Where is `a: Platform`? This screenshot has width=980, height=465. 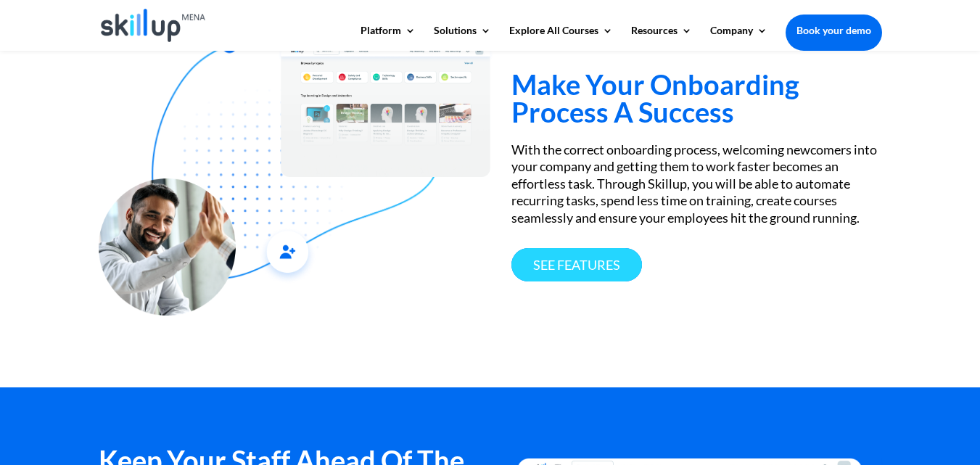
a: Platform is located at coordinates (388, 38).